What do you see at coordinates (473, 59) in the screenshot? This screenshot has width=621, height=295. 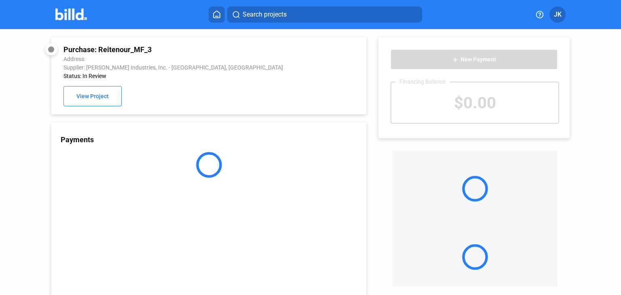 I see `button: New Payment` at bounding box center [473, 59].